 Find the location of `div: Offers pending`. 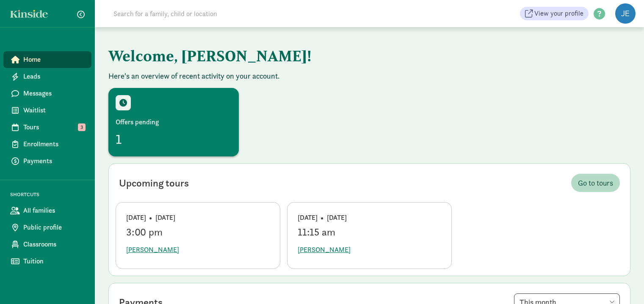

div: Offers pending is located at coordinates (174, 122).